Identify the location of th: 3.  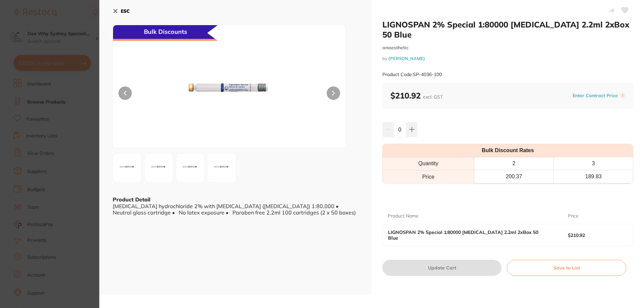
(593, 164).